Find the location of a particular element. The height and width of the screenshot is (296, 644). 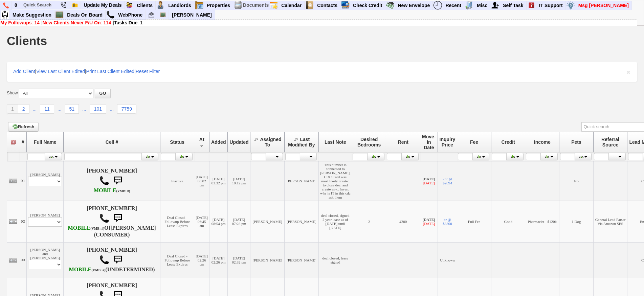

a: Refresh is located at coordinates (24, 127).